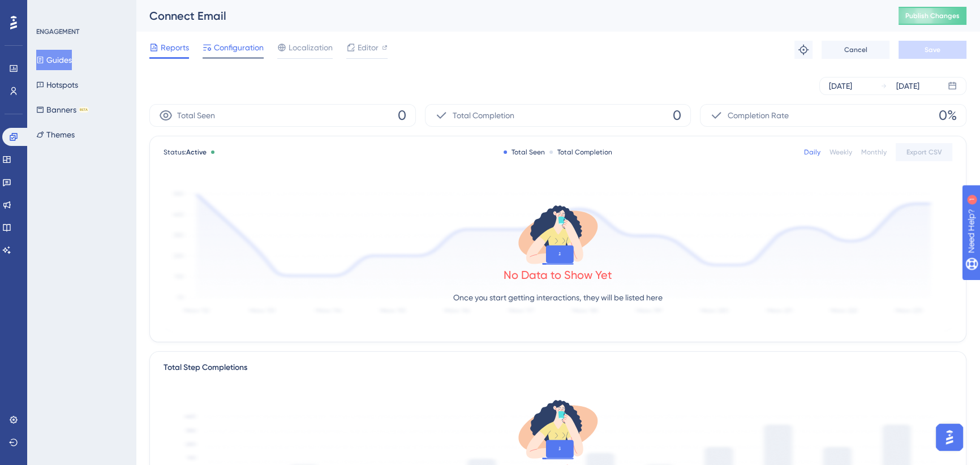 This screenshot has width=980, height=465. What do you see at coordinates (185, 152) in the screenshot?
I see `span: Status:` at bounding box center [185, 152].